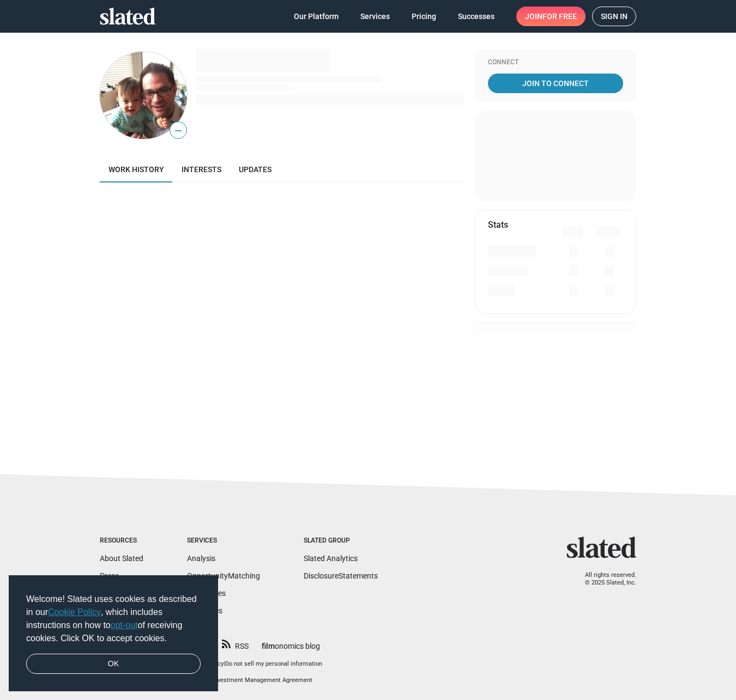 The height and width of the screenshot is (700, 736). Describe the element at coordinates (122, 559) in the screenshot. I see `a: About Slated` at that location.